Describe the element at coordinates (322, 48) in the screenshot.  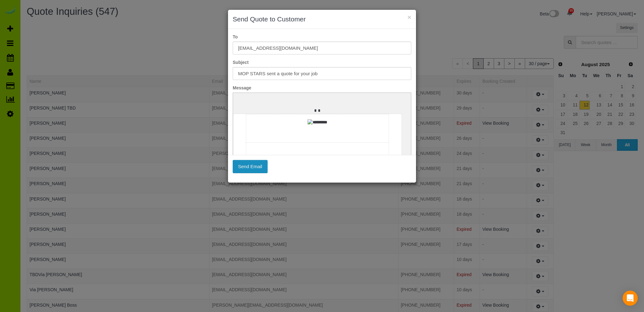
I see `input: To` at that location.